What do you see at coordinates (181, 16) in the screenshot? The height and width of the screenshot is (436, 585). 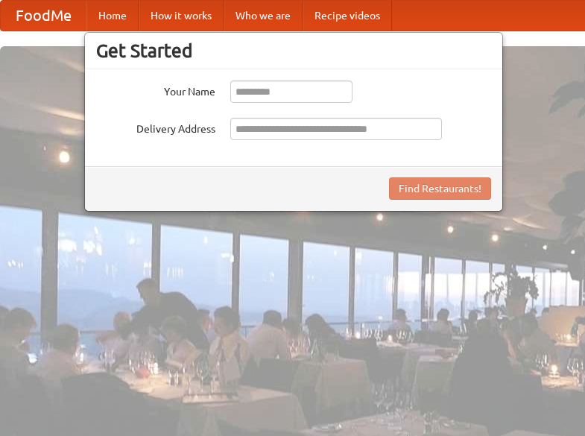 I see `a: How it works` at bounding box center [181, 16].